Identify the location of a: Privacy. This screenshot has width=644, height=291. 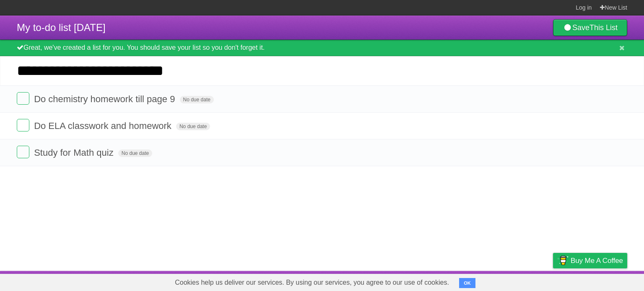
(554, 281).